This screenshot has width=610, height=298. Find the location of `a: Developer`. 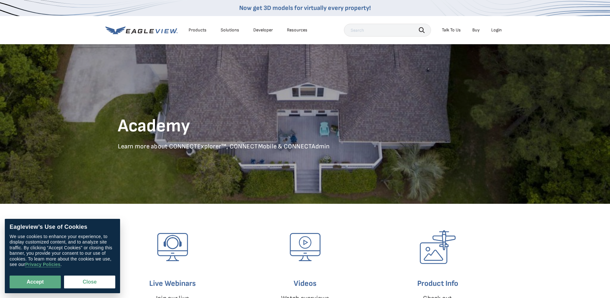

a: Developer is located at coordinates (263, 30).